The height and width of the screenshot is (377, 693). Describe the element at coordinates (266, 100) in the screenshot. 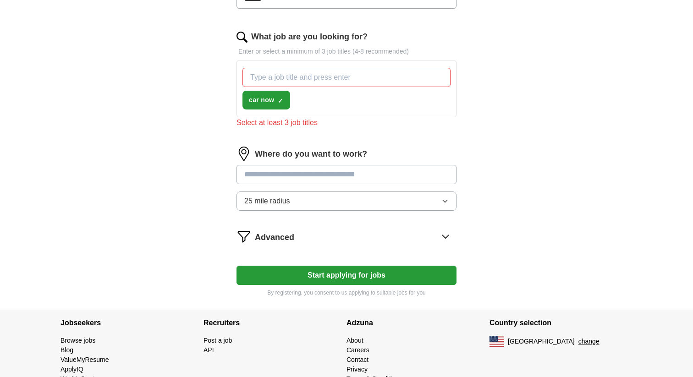

I see `button: car now✓` at that location.